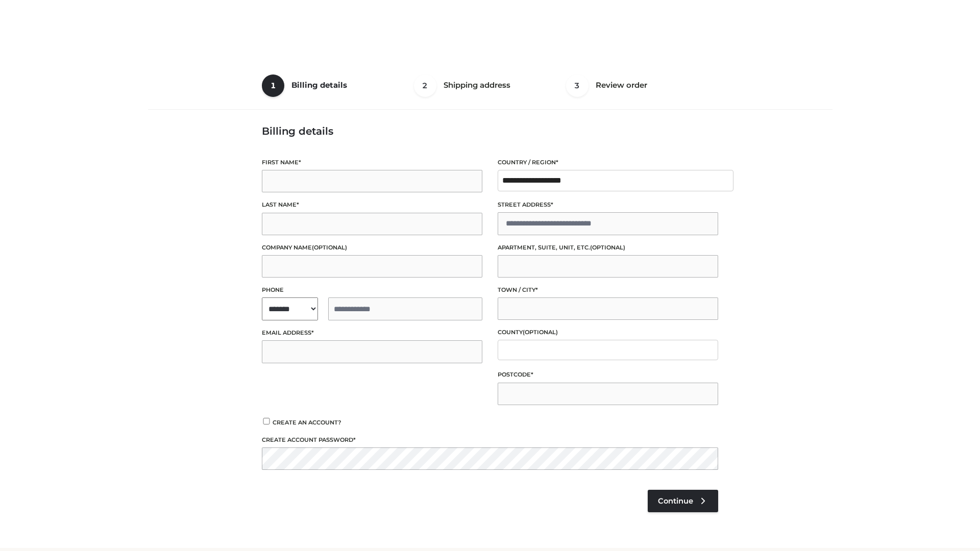 Image resolution: width=980 pixels, height=551 pixels. Describe the element at coordinates (608, 162) in the screenshot. I see `label: Country / Region` at that location.